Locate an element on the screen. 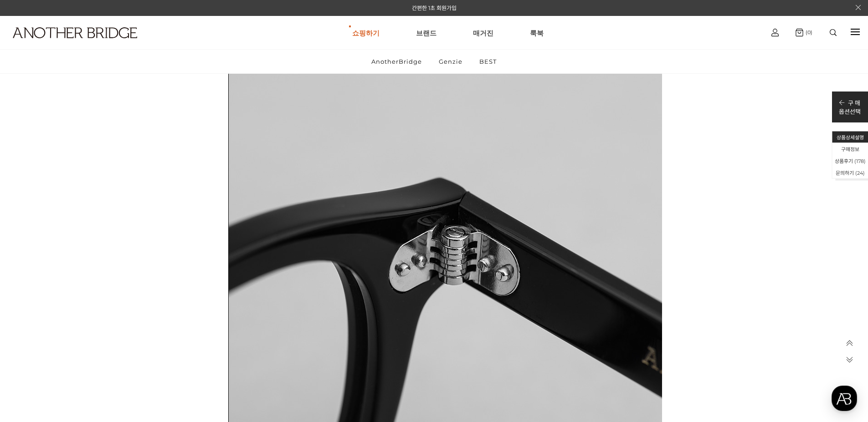 Image resolution: width=868 pixels, height=422 pixels. p: 옵션선택 is located at coordinates (850, 111).